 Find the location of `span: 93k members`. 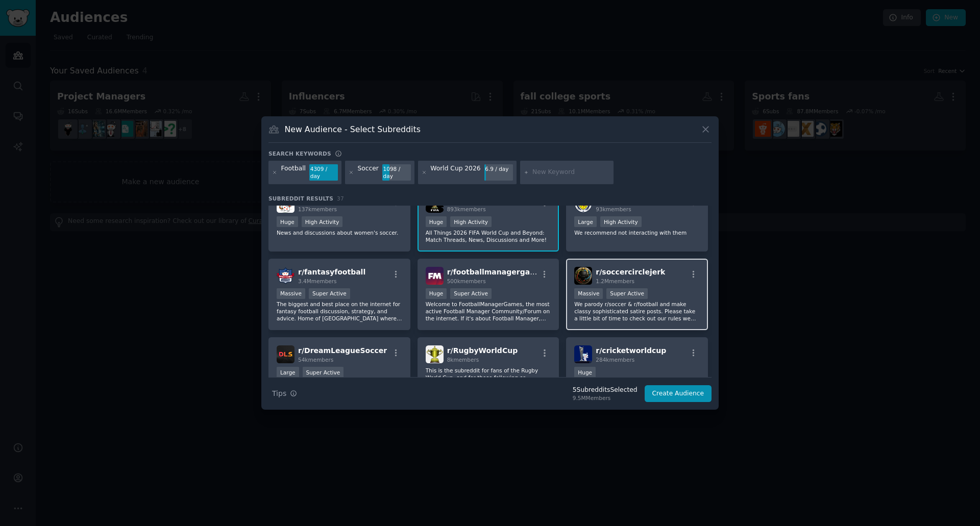

span: 93k members is located at coordinates (613, 209).